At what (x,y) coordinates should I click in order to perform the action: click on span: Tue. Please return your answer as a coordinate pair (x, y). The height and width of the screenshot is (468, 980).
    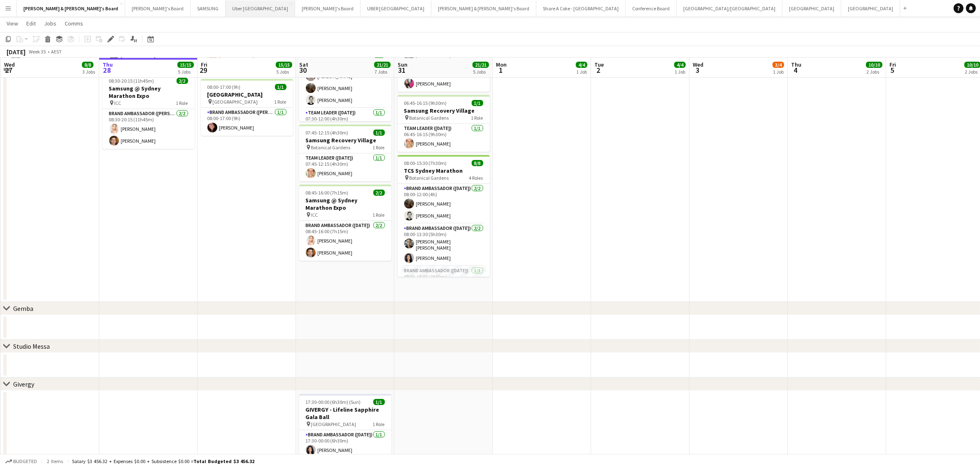
    Looking at the image, I should click on (599, 64).